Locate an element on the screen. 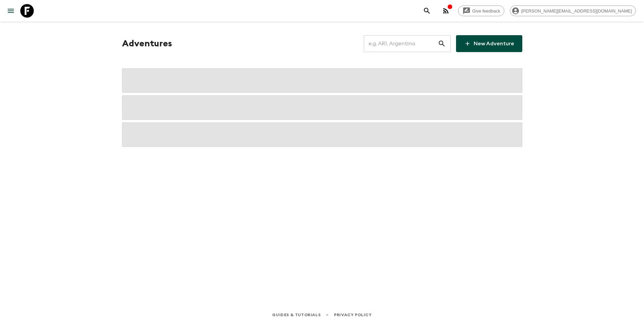  a: Privacy Policy is located at coordinates (353, 315).